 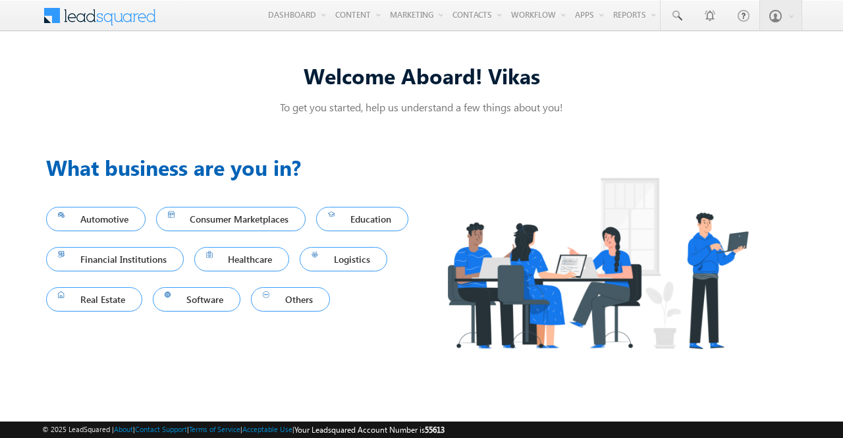 I want to click on span: Healthcare, so click(x=242, y=259).